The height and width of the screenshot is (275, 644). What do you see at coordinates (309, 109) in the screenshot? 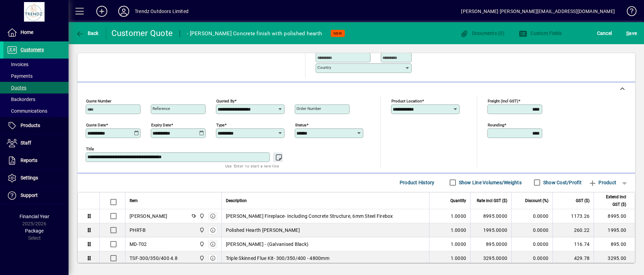
I see `mat-label: Order number` at bounding box center [309, 109].